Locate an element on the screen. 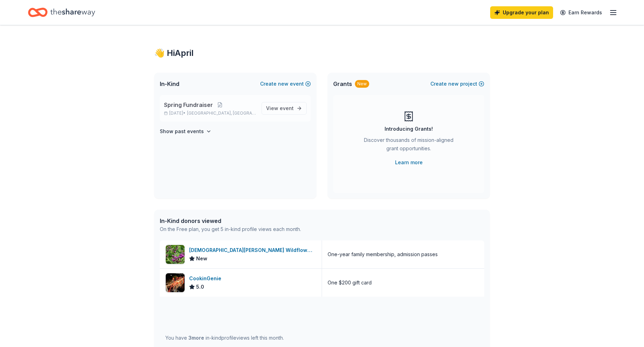 The image size is (644, 347). a: Home is located at coordinates (62, 12).